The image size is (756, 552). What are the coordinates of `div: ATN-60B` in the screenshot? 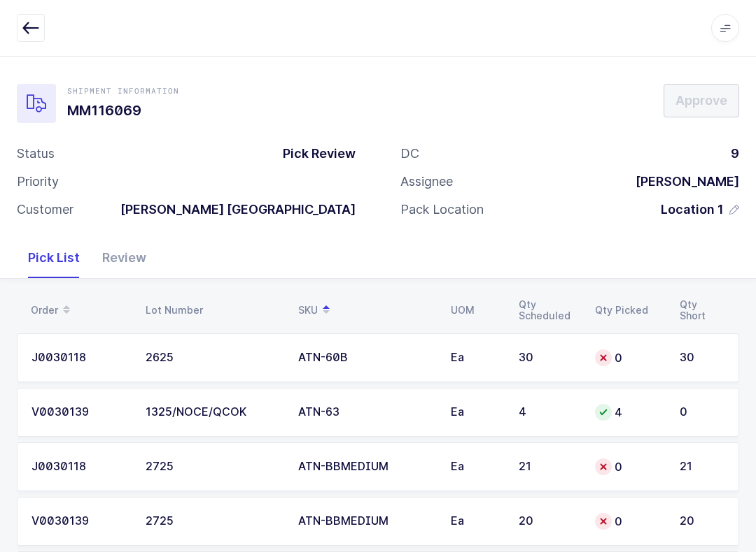 It's located at (366, 358).